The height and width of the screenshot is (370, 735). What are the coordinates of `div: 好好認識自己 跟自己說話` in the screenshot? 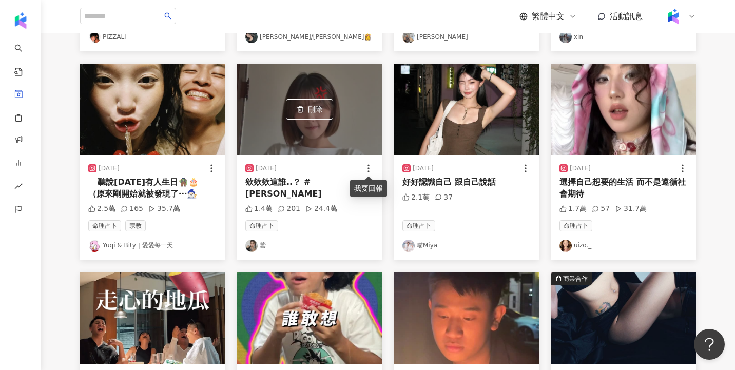 It's located at (467, 182).